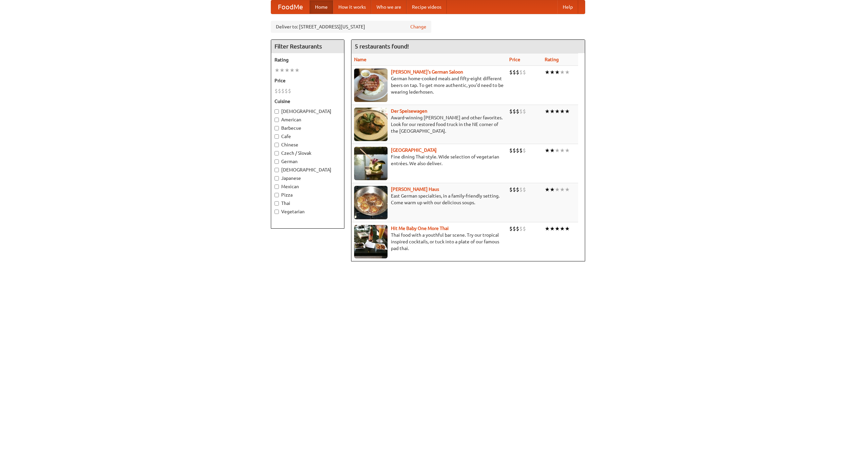 Image resolution: width=856 pixels, height=473 pixels. What do you see at coordinates (307, 136) in the screenshot?
I see `label: Cafe` at bounding box center [307, 136].